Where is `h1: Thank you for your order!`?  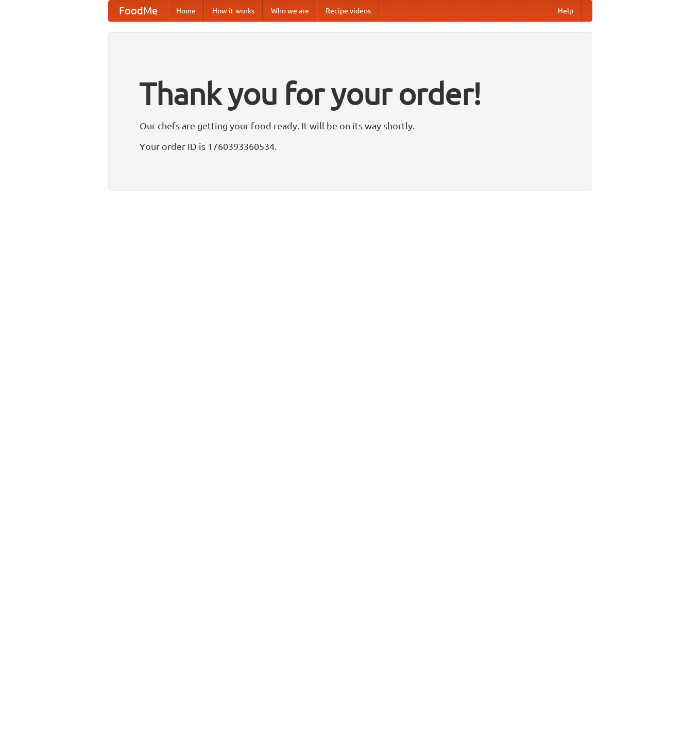
h1: Thank you for your order! is located at coordinates (350, 93).